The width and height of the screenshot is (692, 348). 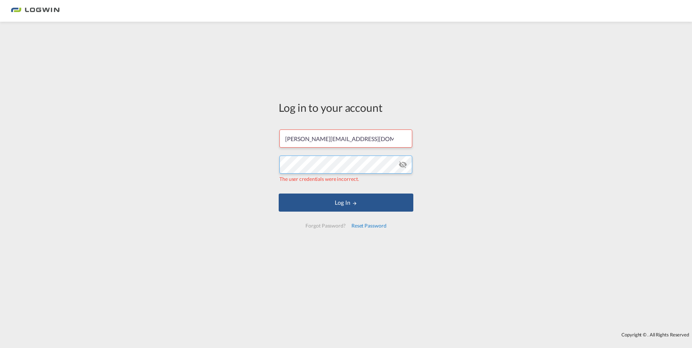 What do you see at coordinates (369, 226) in the screenshot?
I see `div: Reset Password` at bounding box center [369, 226].